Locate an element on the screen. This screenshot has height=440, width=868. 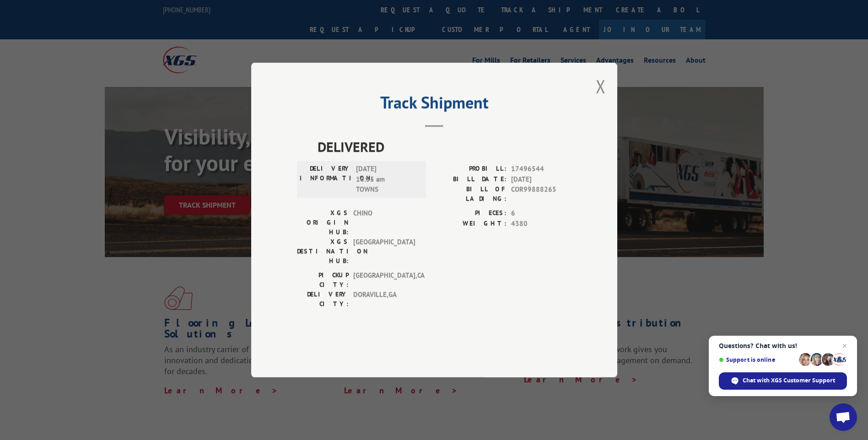
span: Chat with XGS Customer Support is located at coordinates (789, 381).